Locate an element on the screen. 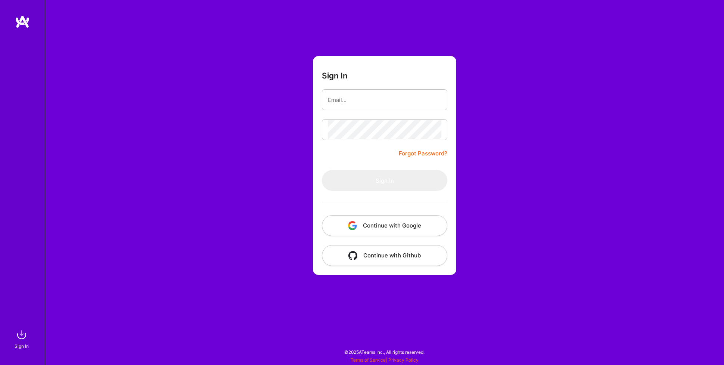 The height and width of the screenshot is (365, 724). button: Sign In is located at coordinates (385, 180).